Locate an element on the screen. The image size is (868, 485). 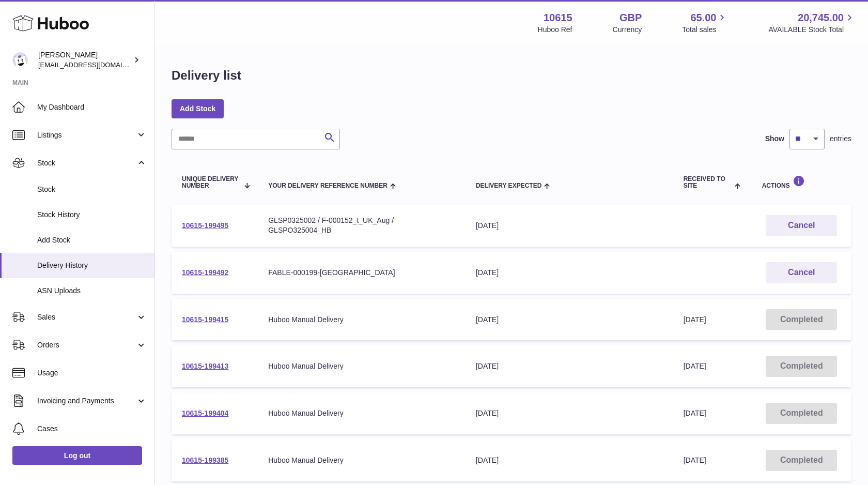
a: 10615-199415 is located at coordinates (206, 319).